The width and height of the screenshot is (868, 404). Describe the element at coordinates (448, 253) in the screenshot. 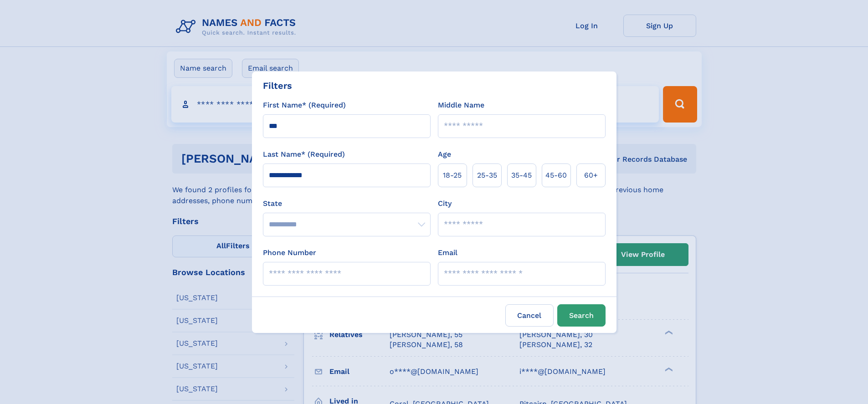

I see `label: Email` at that location.